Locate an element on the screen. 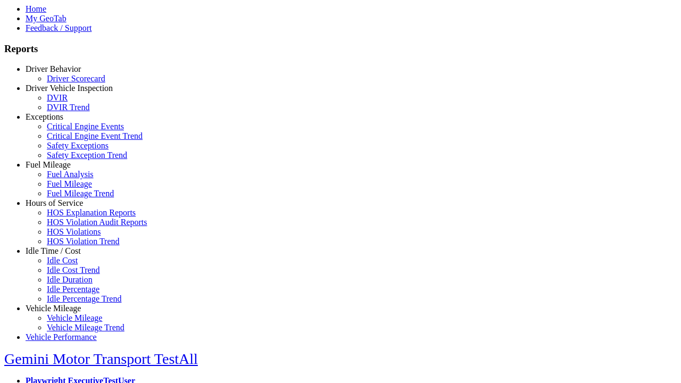 Image resolution: width=681 pixels, height=383 pixels. a: HOS Violation Trend is located at coordinates (83, 241).